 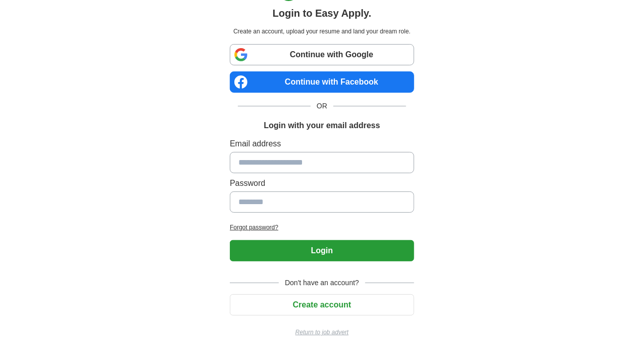 I want to click on h1: Login to Easy Apply., so click(x=322, y=14).